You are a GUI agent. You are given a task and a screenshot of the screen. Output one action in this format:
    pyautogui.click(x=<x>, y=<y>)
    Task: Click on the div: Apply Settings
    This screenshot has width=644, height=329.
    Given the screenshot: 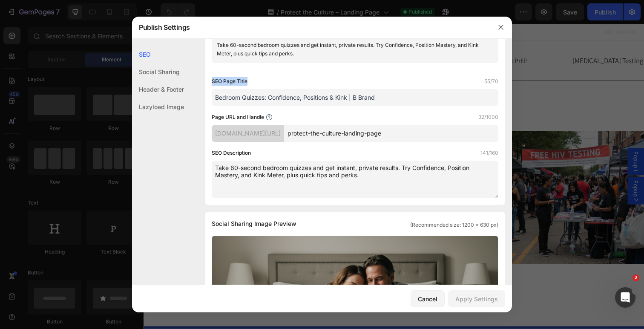 What is the action you would take?
    pyautogui.click(x=477, y=299)
    